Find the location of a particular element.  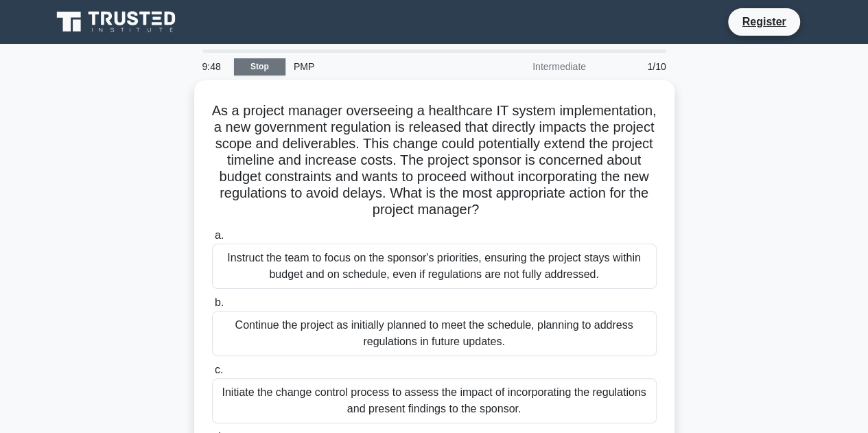

h5: As a project manager overseeing a healthcare IT system implementation, a new government regulatio... is located at coordinates (434, 160).